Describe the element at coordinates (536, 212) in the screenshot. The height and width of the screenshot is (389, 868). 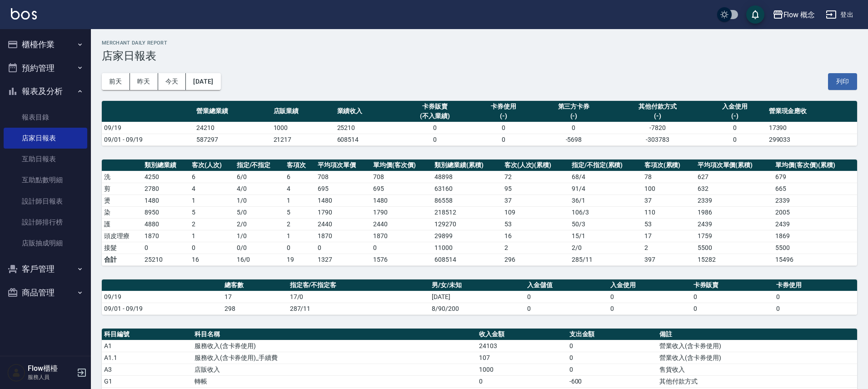
I see `td: 109` at that location.